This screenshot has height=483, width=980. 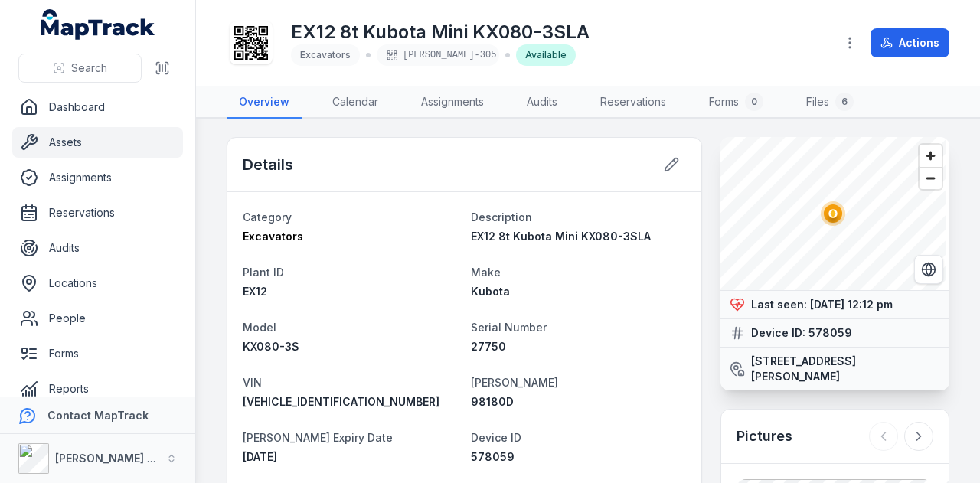 I want to click on span: Search, so click(x=88, y=68).